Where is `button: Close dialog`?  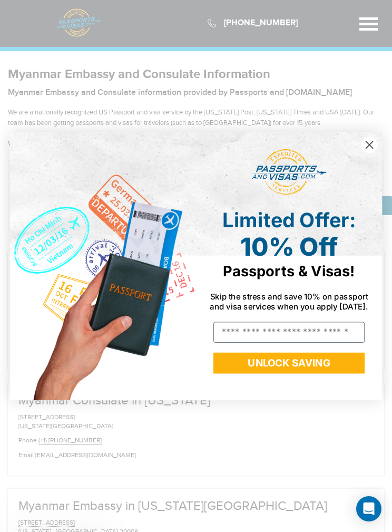
button: Close dialog is located at coordinates (369, 145).